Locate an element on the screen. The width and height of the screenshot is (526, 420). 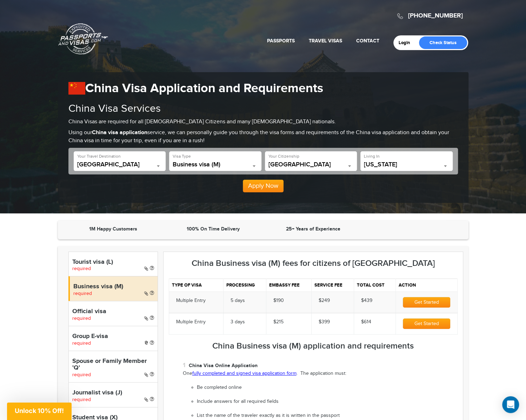
th: Service fee is located at coordinates (333, 285).